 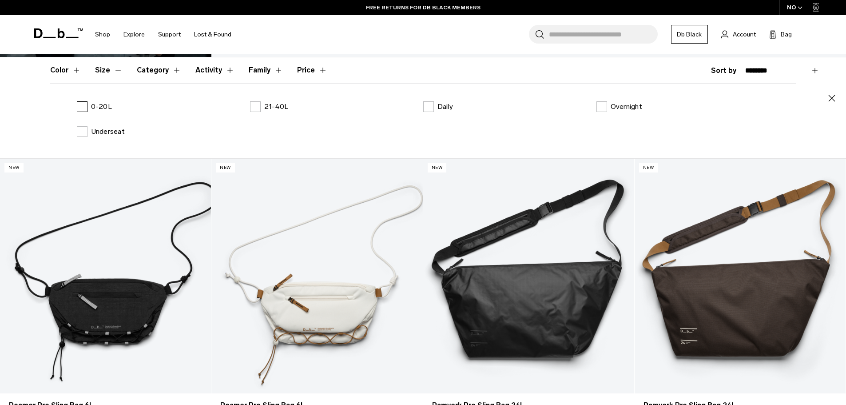 What do you see at coordinates (627, 107) in the screenshot?
I see `p: Overnight` at bounding box center [627, 107].